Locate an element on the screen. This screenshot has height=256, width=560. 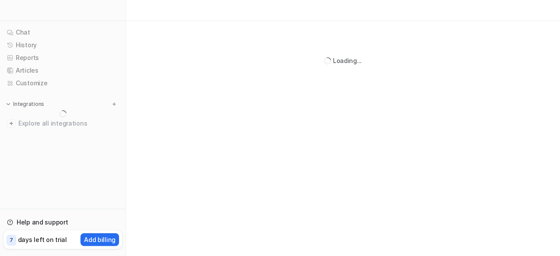
div: Loading... is located at coordinates (347, 60).